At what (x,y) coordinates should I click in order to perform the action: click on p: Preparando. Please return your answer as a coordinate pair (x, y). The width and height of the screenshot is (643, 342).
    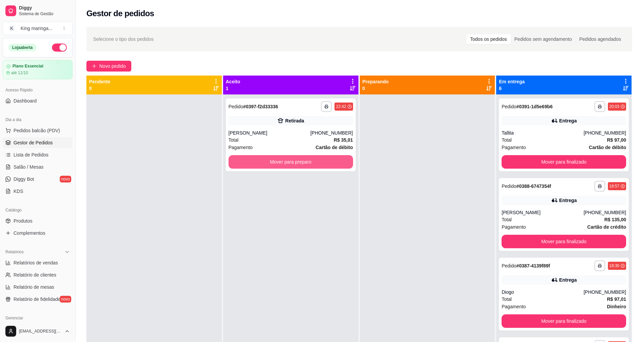
    Looking at the image, I should click on (376, 82).